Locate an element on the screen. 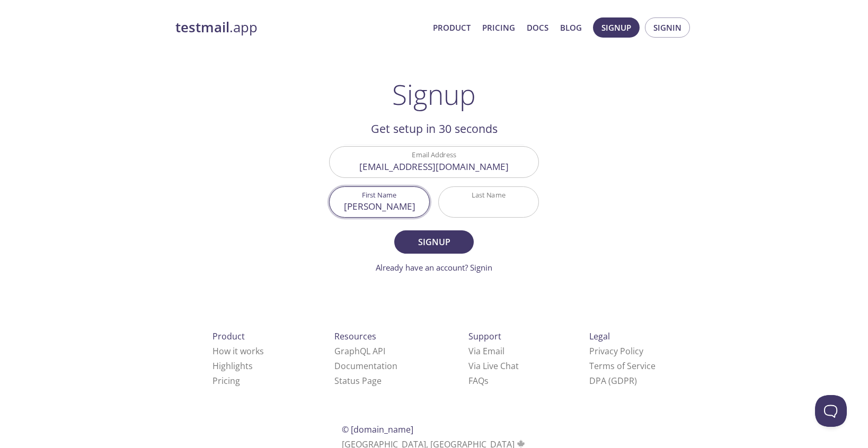 Image resolution: width=868 pixels, height=448 pixels. a: Blog is located at coordinates (571, 28).